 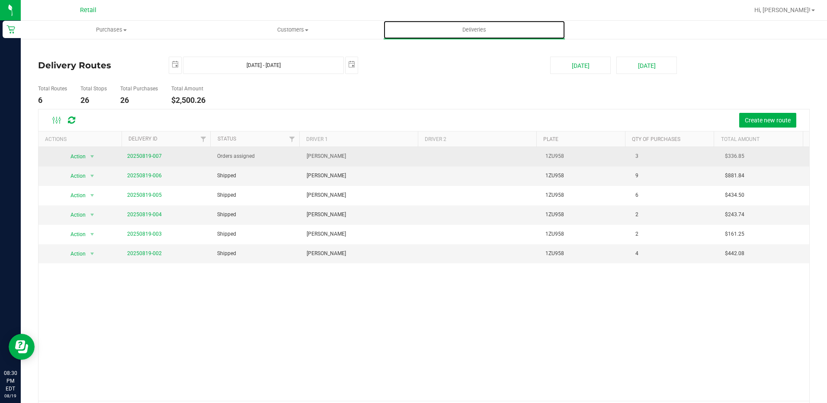 I want to click on p: 08:30 PM EDT, so click(x=10, y=381).